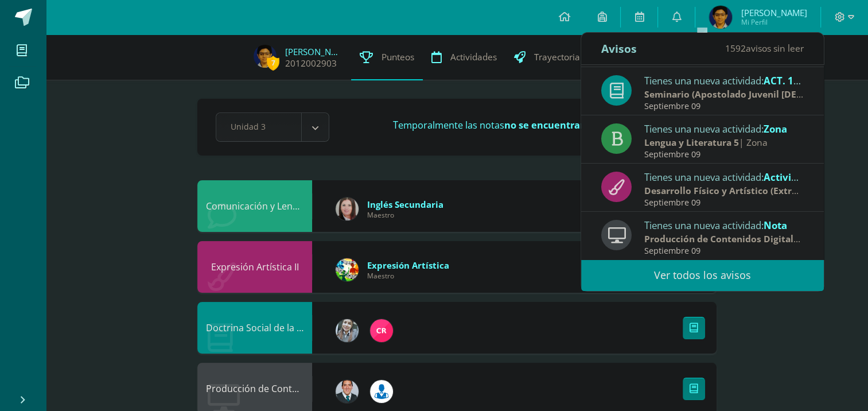 The width and height of the screenshot is (868, 411). I want to click on strong: Producción de Contenidos Digitales, so click(724, 239).